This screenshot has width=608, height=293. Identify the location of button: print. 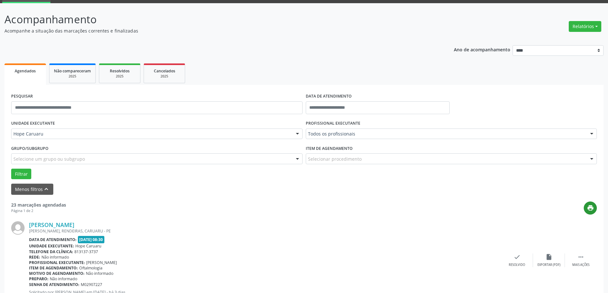
(590, 208).